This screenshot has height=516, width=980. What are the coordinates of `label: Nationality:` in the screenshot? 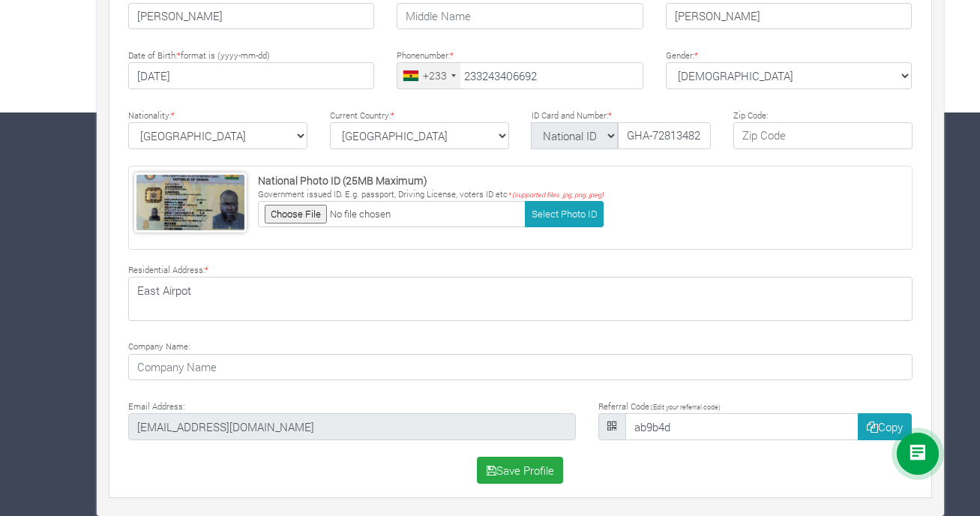 It's located at (152, 115).